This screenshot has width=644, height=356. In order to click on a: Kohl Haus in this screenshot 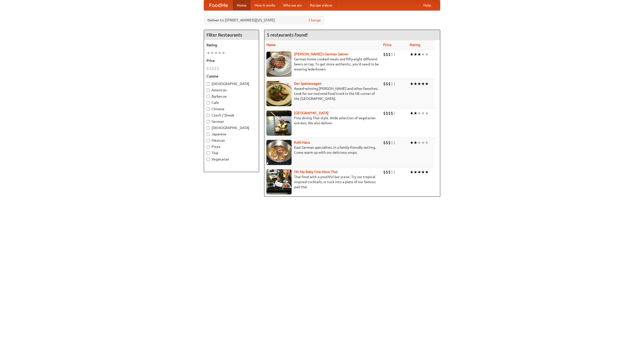, I will do `click(302, 143)`.